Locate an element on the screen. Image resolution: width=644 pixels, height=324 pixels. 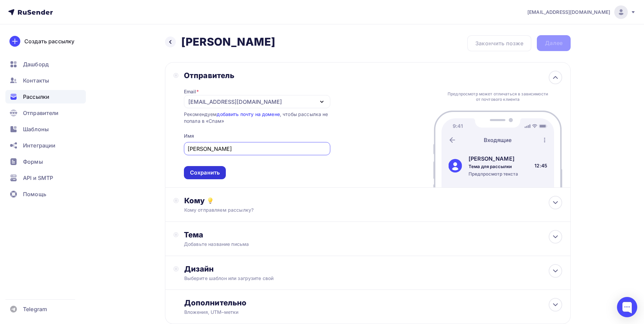
div: Предпросмотр текста is located at coordinates (493, 174).